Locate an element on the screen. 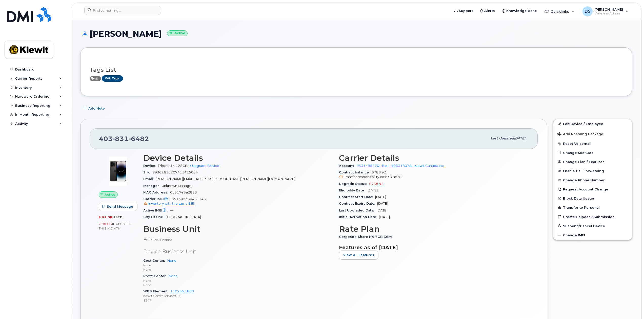 This screenshot has width=644, height=319. p: 1347 is located at coordinates (238, 300).